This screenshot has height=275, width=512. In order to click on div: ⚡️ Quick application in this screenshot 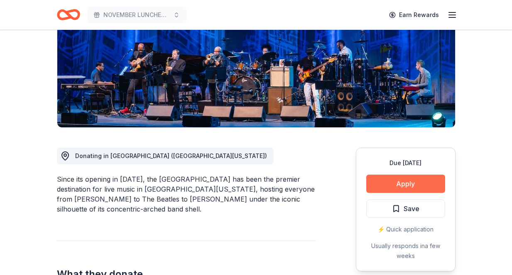, I will do `click(406, 230)`.